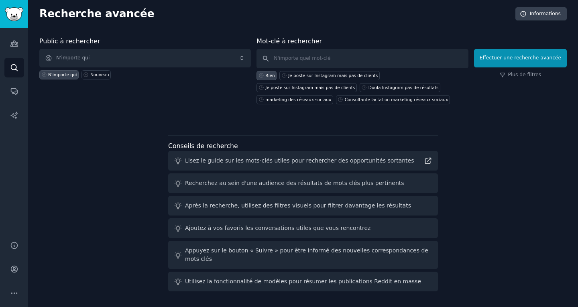 The width and height of the screenshot is (578, 307). What do you see at coordinates (100, 75) in the screenshot?
I see `font: Nouveau` at bounding box center [100, 75].